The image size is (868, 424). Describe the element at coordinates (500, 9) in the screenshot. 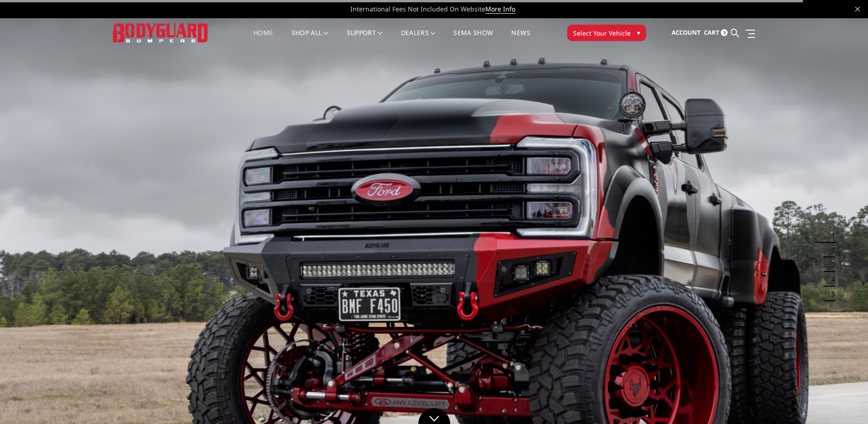

I see `a: More Info` at that location.